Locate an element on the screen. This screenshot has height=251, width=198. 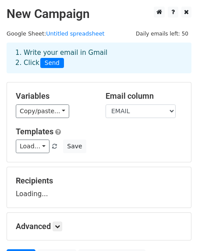
h5: Variables is located at coordinates (54, 96).